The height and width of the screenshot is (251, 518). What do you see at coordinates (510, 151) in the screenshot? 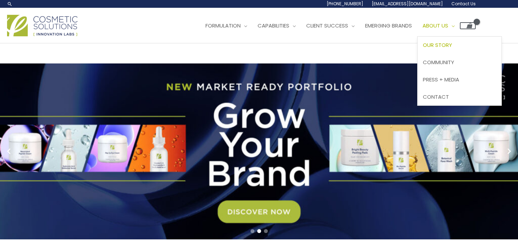
I see `button: Next slide` at bounding box center [510, 151].